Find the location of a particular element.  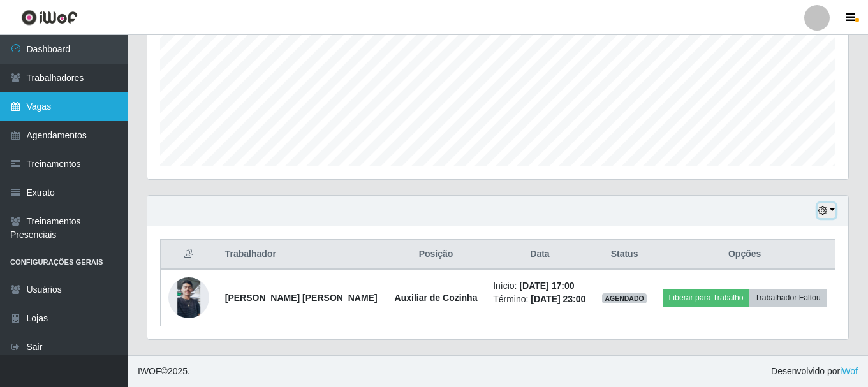

th: Opções is located at coordinates (744, 254).